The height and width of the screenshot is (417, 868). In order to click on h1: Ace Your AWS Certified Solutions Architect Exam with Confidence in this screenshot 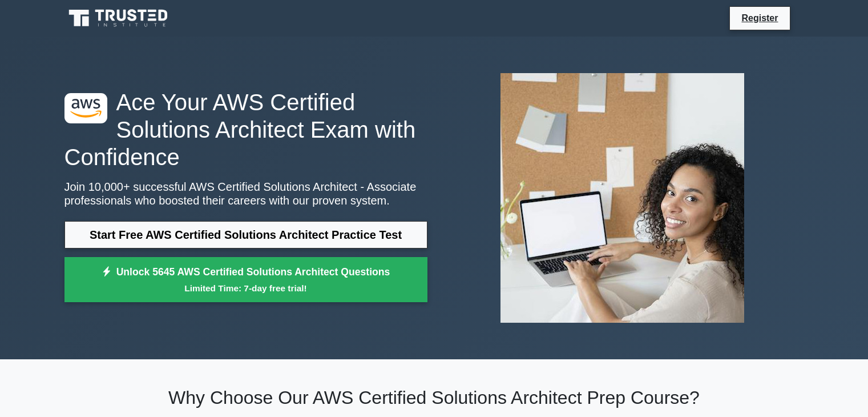, I will do `click(246, 129)`.